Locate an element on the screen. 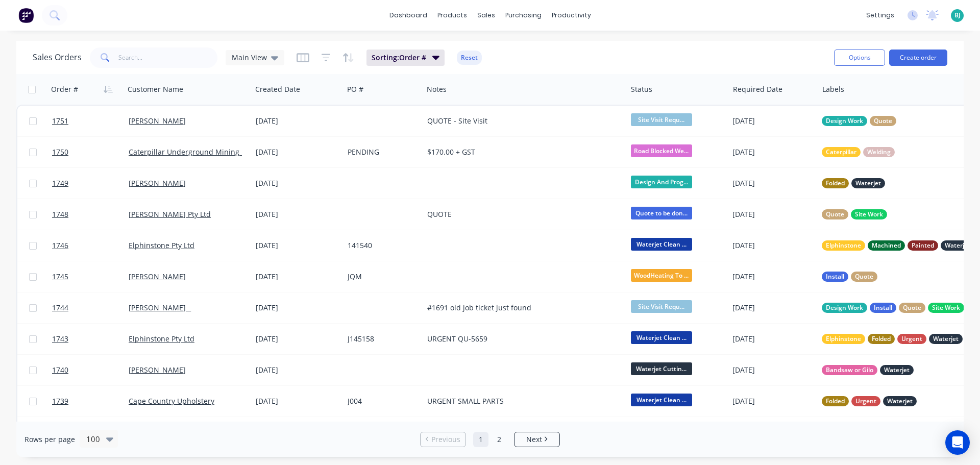  div: Labels is located at coordinates (833, 90).